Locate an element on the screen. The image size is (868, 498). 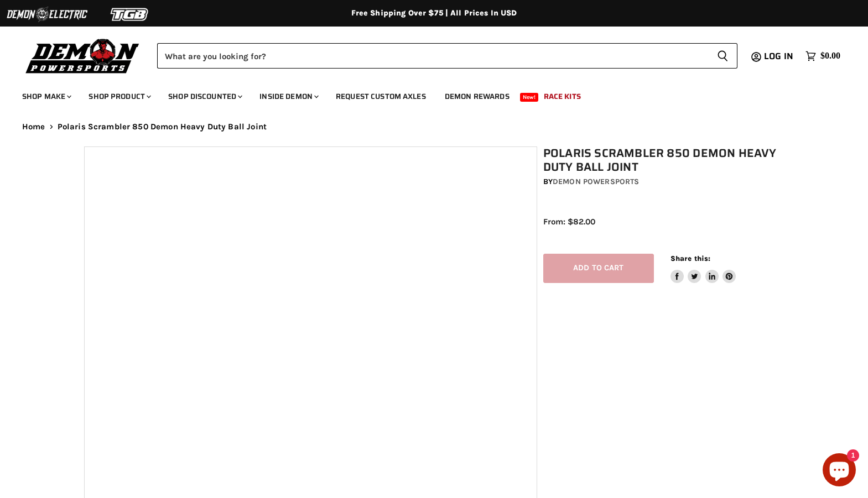
img: TGB Logo 2 is located at coordinates (130, 14).